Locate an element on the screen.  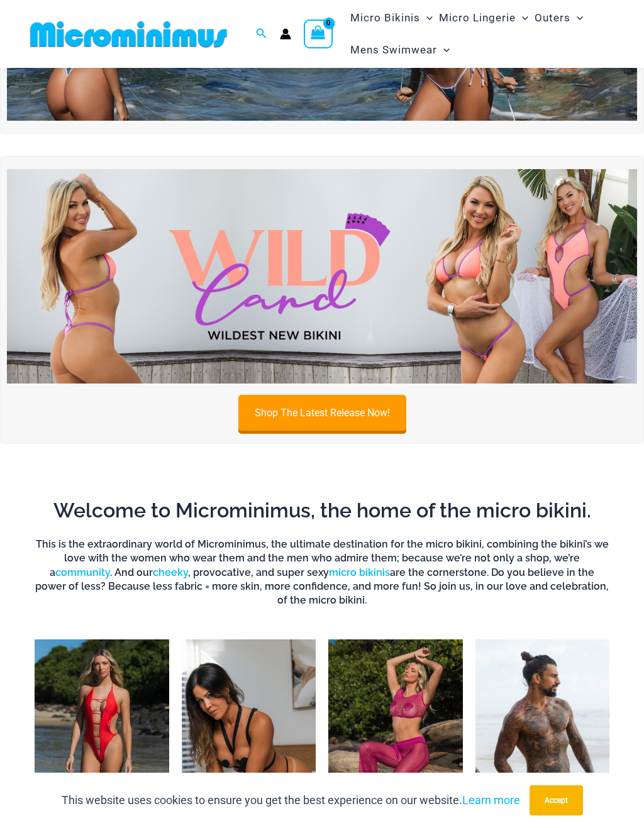
h2: Welcome to Microminimus, the home of the micro bikini. is located at coordinates (322, 511).